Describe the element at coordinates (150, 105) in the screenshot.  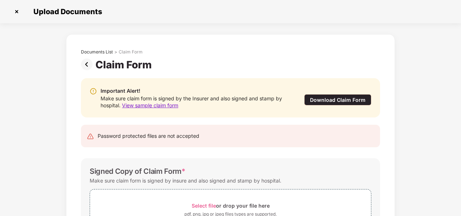
I see `span: View sample claim form` at that location.